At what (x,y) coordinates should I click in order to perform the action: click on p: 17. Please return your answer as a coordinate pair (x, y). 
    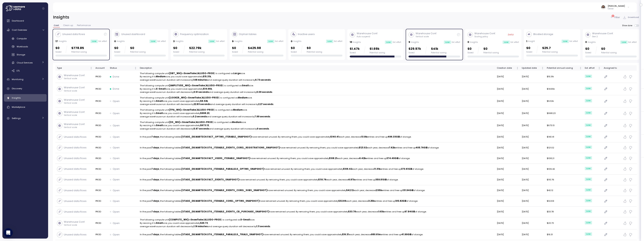
    Looking at the image, I should click on (56, 42).